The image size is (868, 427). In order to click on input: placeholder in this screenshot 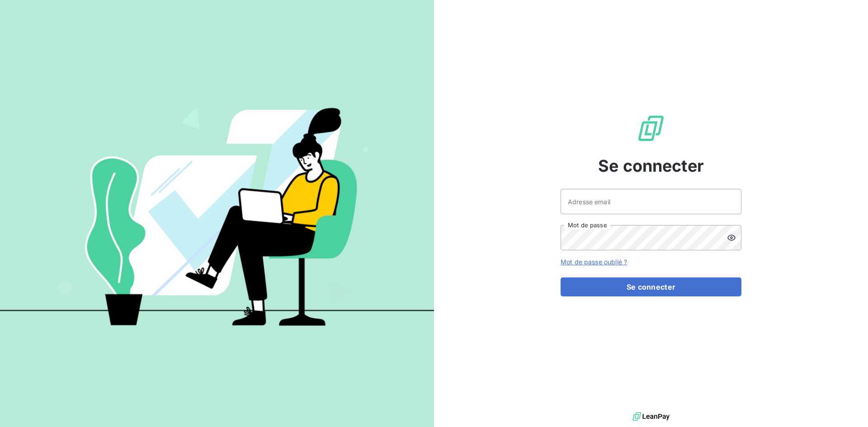, I will do `click(651, 202)`.